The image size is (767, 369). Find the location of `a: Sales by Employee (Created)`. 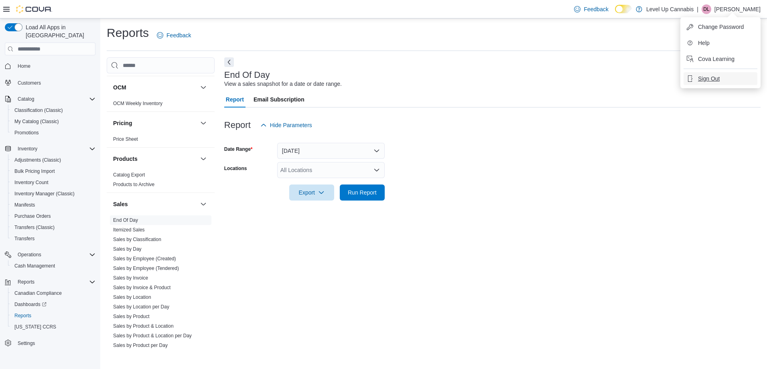

a: Sales by Employee (Created) is located at coordinates (144, 259).